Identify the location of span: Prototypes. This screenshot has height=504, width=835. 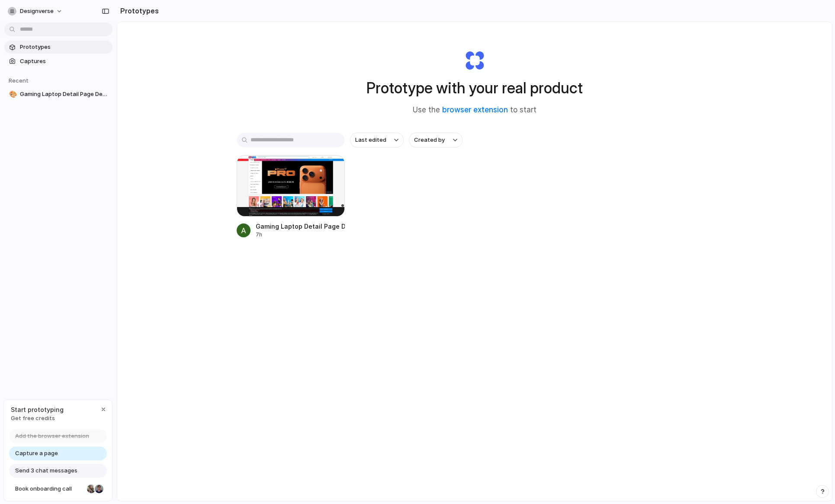
(65, 47).